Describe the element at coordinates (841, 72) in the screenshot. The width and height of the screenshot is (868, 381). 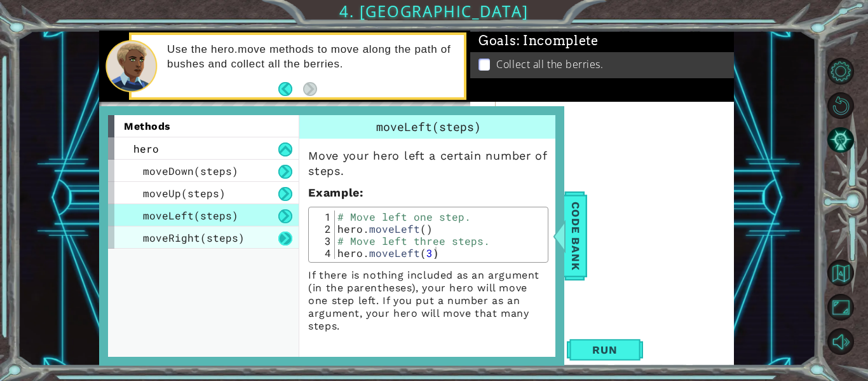
I see `button: Level Options` at that location.